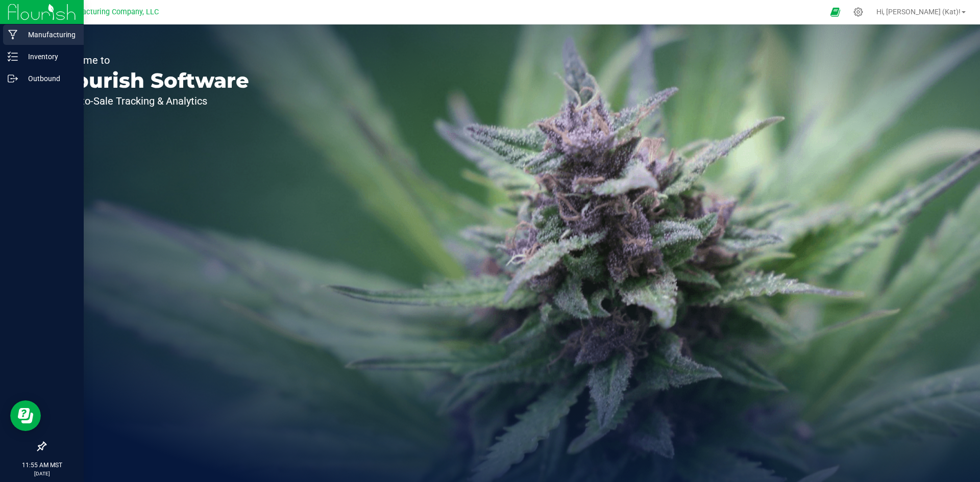  Describe the element at coordinates (152, 81) in the screenshot. I see `p: Flourish Software` at that location.